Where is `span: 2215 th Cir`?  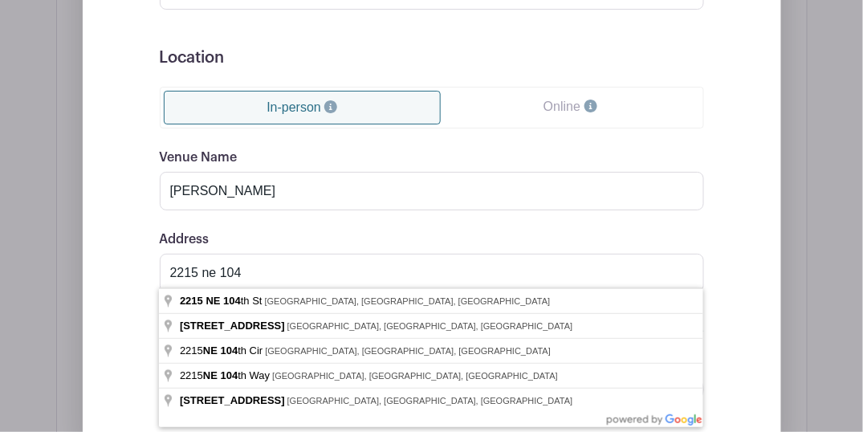
span: 2215 th Cir is located at coordinates (222, 350).